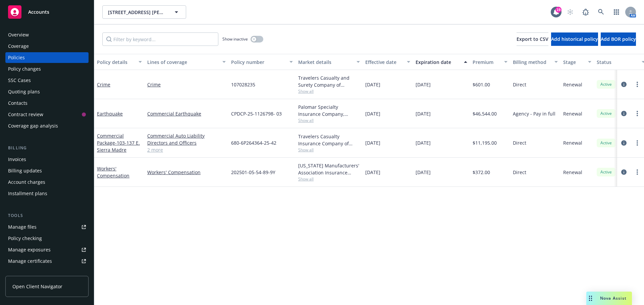 The image size is (644, 305). I want to click on a: Policy changes, so click(47, 69).